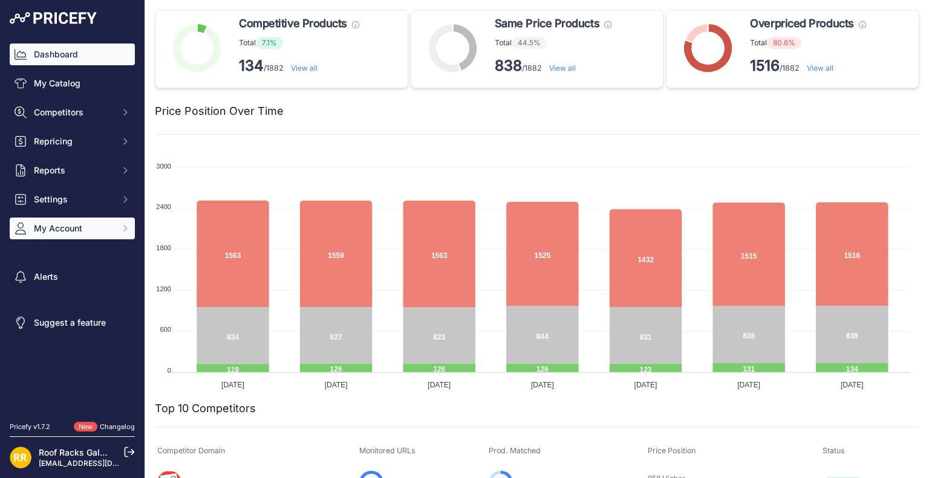 Image resolution: width=929 pixels, height=478 pixels. What do you see at coordinates (72, 83) in the screenshot?
I see `a: My Catalog` at bounding box center [72, 83].